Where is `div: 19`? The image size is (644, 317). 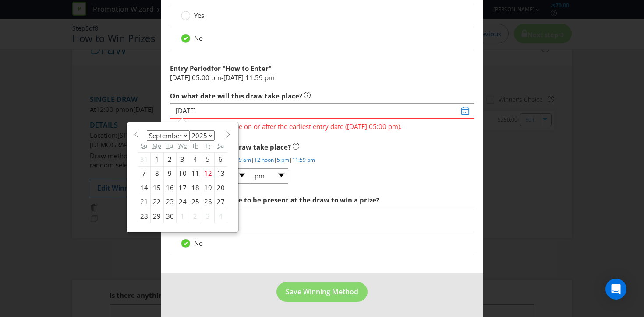 div: 19 is located at coordinates (208, 188).